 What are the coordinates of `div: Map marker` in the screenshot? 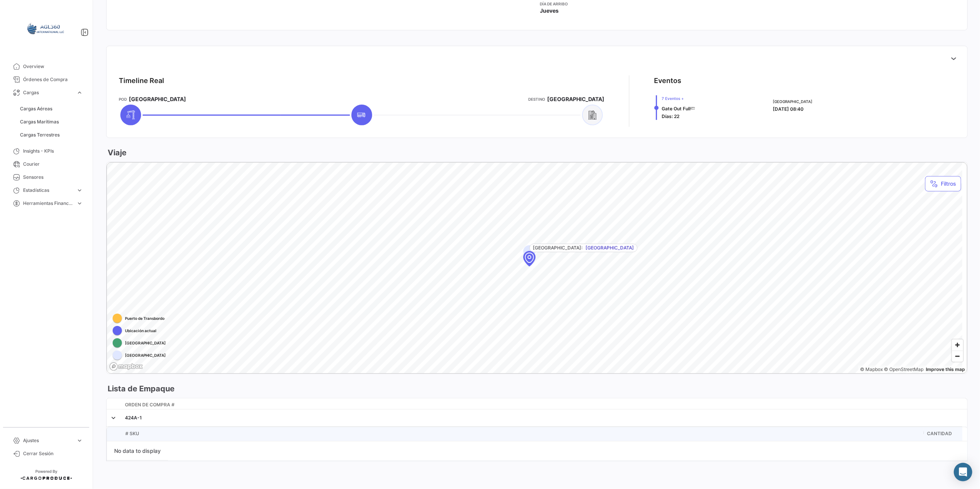 It's located at (530, 259).